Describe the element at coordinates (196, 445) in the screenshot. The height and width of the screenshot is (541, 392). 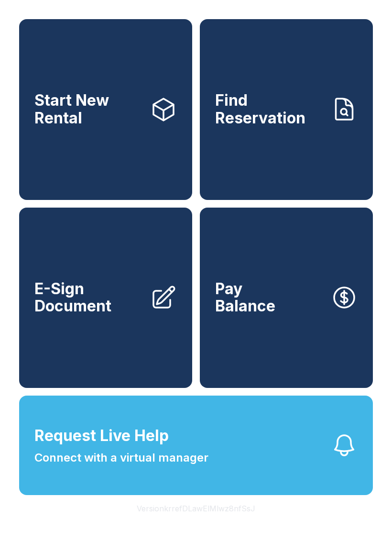
I see `button: Request Live HelpConnect with a virtual manager` at that location.